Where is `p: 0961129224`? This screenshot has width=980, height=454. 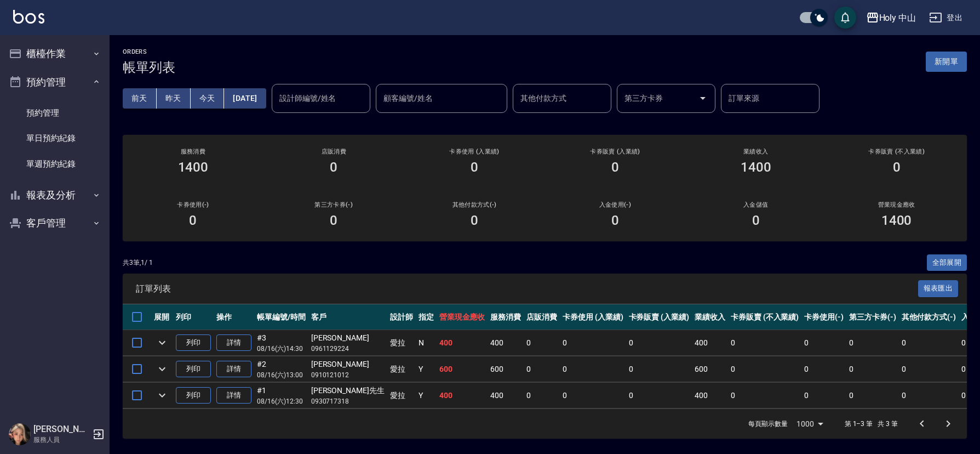
p: 0961129224 is located at coordinates (348, 349).